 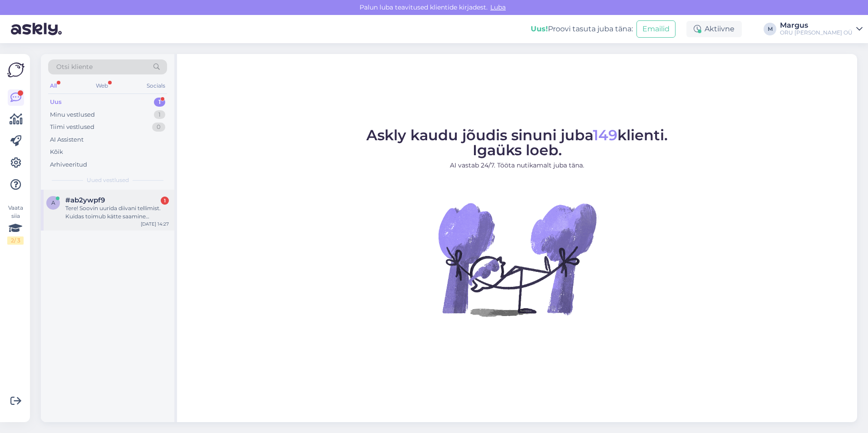 What do you see at coordinates (15, 224) in the screenshot?
I see `div: Vaata siia` at bounding box center [15, 224].